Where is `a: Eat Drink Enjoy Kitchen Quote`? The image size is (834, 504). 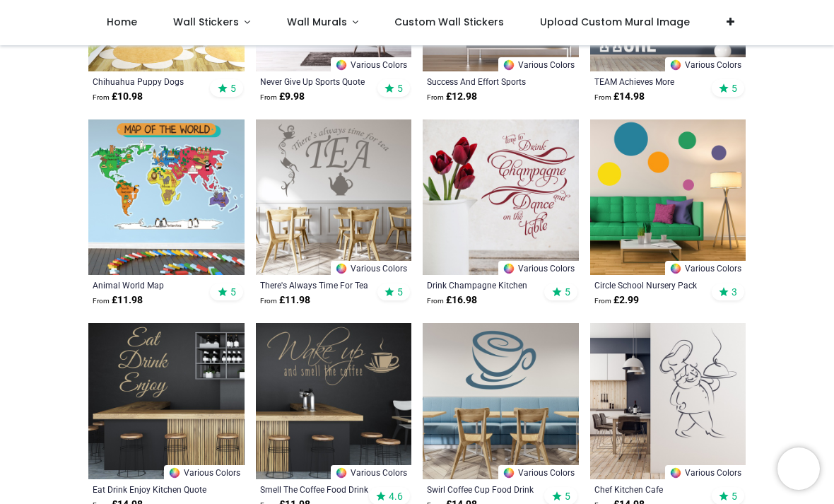 a: Eat Drink Enjoy Kitchen Quote is located at coordinates (152, 489).